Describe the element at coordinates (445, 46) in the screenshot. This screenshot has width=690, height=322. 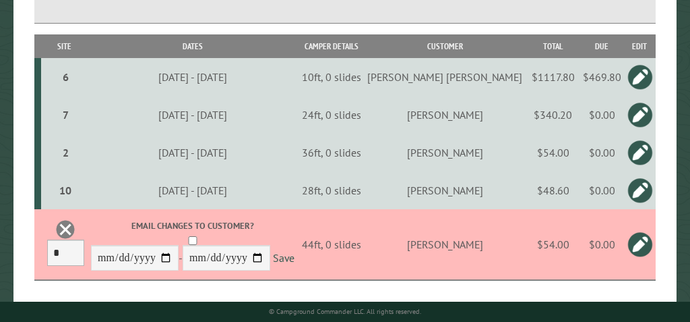
I see `th: Customer` at that location.